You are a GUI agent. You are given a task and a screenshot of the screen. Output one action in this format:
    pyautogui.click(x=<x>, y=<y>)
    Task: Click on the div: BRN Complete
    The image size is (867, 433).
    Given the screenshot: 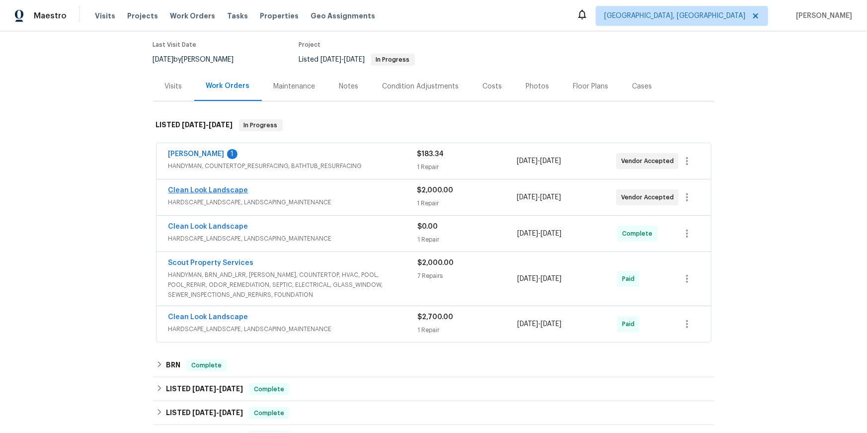 What is the action you would take?
    pyautogui.click(x=434, y=365)
    